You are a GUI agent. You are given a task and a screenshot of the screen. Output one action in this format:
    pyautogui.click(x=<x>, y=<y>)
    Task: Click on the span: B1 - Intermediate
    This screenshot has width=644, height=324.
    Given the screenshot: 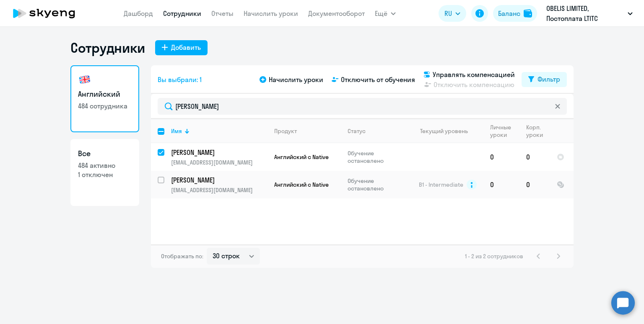 What is the action you would take?
    pyautogui.click(x=441, y=185)
    